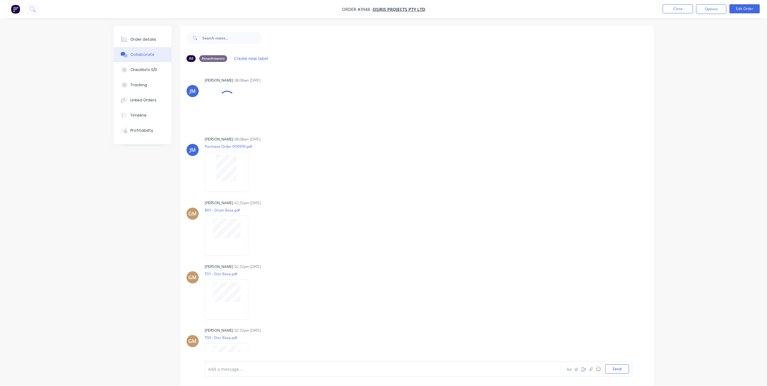 The image size is (767, 386). I want to click on div: Profitability, so click(142, 130).